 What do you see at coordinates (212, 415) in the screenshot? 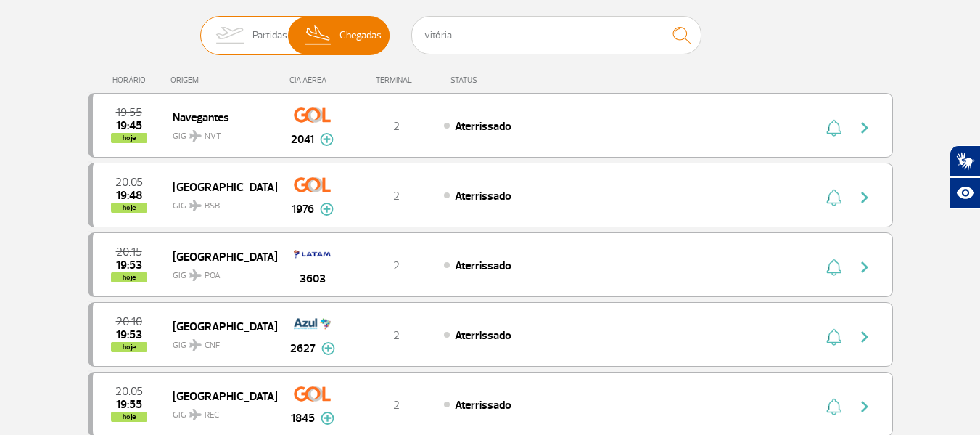
I see `span: REC` at bounding box center [212, 415].